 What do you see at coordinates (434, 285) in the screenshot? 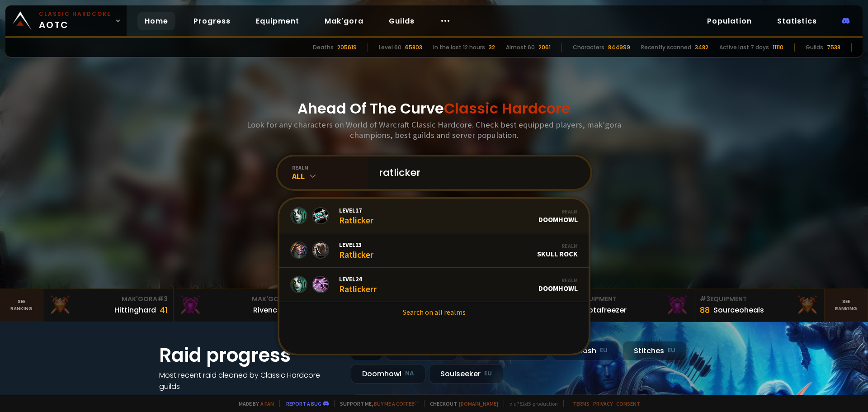
I see `a: Level24RatlickerrRealmDoomhowl` at bounding box center [434, 285].